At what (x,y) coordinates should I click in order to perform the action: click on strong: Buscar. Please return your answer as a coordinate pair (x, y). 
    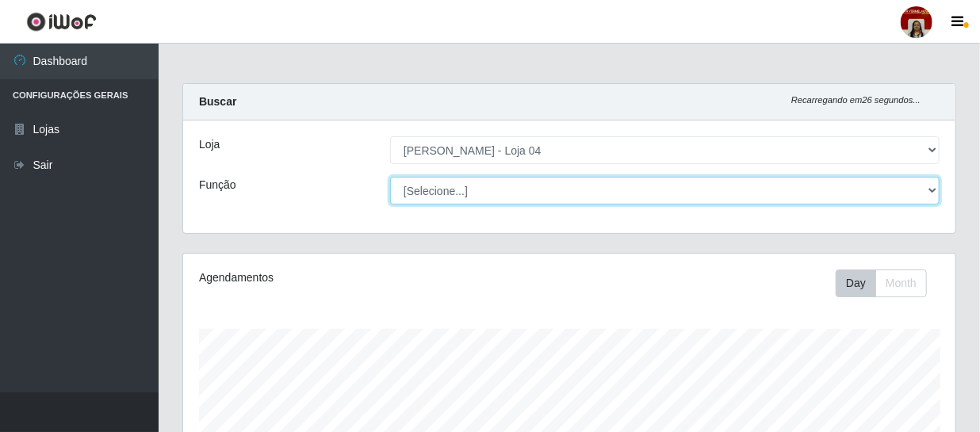
    Looking at the image, I should click on (217, 102).